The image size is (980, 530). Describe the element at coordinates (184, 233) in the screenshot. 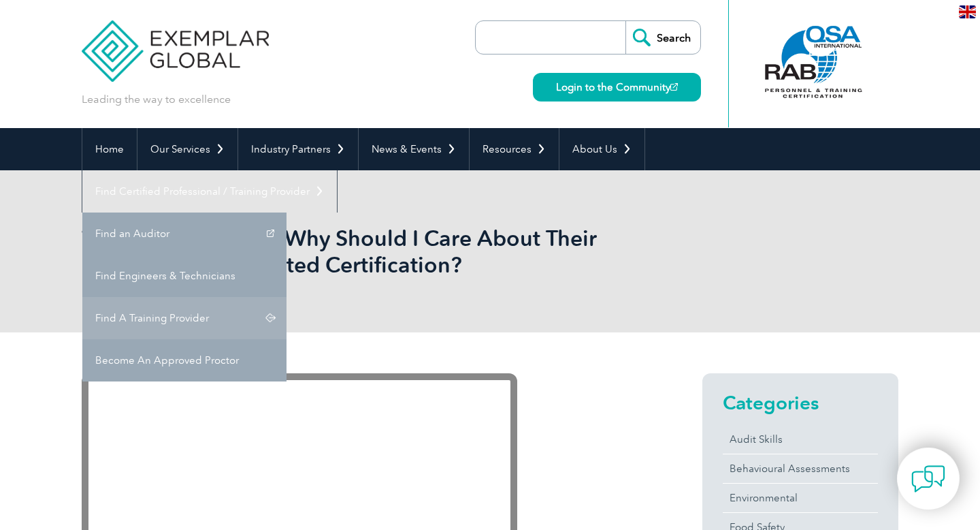

I see `a: Find an Auditor` at that location.